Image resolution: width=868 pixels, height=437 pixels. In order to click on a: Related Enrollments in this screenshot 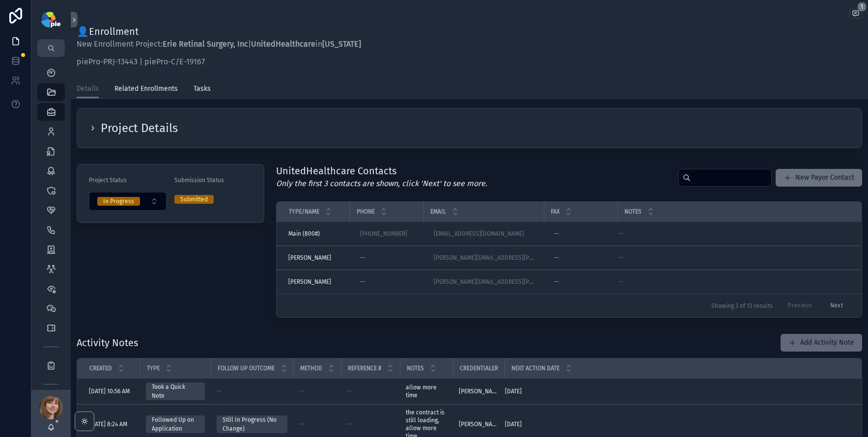, I will do `click(146, 90)`.